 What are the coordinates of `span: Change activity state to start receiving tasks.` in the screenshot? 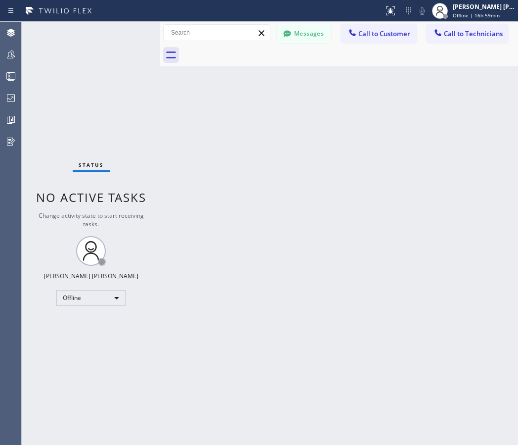 It's located at (91, 220).